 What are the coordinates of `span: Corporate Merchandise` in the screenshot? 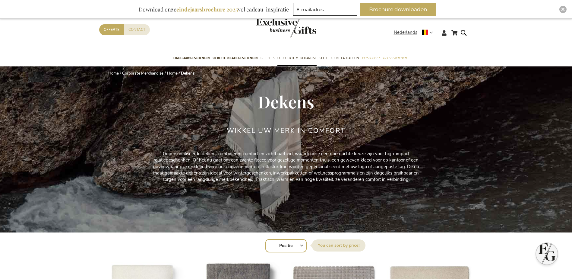 It's located at (297, 58).